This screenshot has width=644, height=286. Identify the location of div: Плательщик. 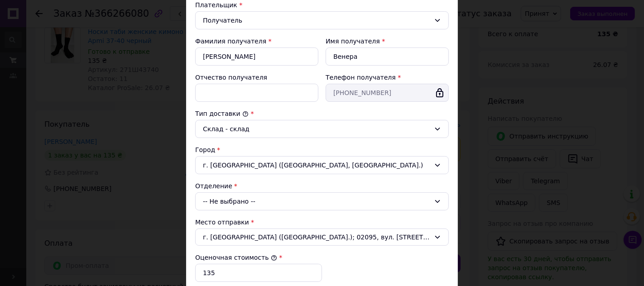
(322, 5).